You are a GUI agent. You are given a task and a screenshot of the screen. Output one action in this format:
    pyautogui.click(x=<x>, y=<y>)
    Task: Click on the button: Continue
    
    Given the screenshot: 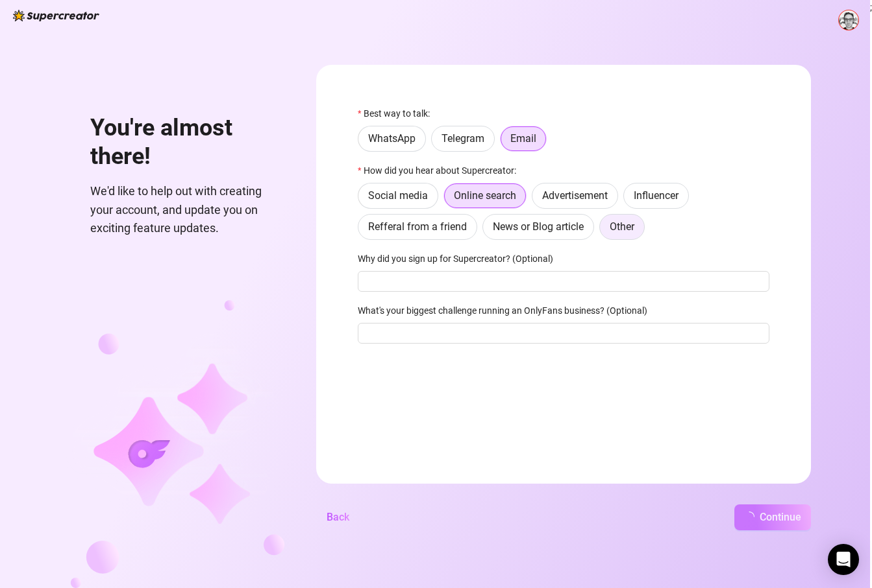 What is the action you would take?
    pyautogui.click(x=772, y=517)
    